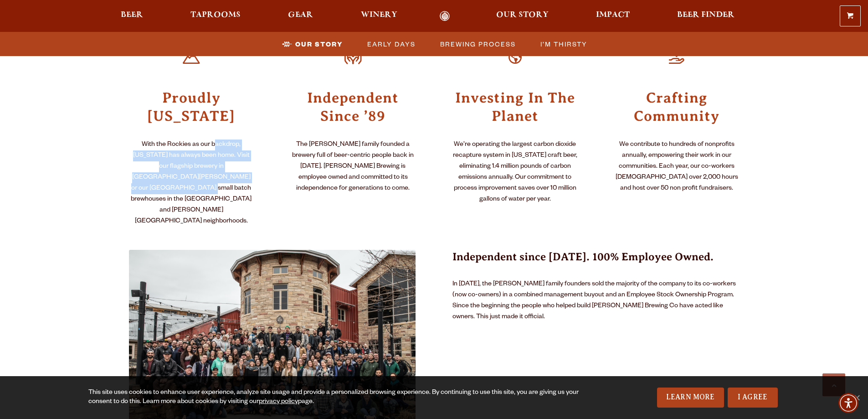 The height and width of the screenshot is (419, 868). Describe the element at coordinates (379, 15) in the screenshot. I see `span: Winery` at that location.